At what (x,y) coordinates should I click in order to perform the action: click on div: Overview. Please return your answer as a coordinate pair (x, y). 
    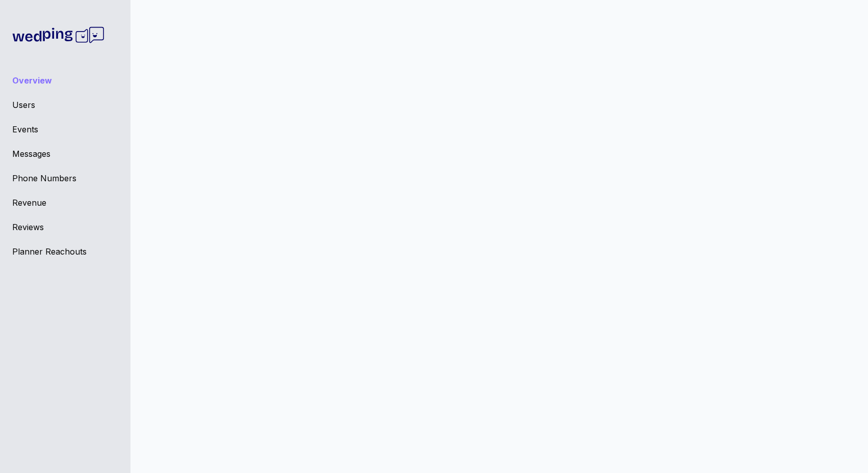
    Looking at the image, I should click on (65, 81).